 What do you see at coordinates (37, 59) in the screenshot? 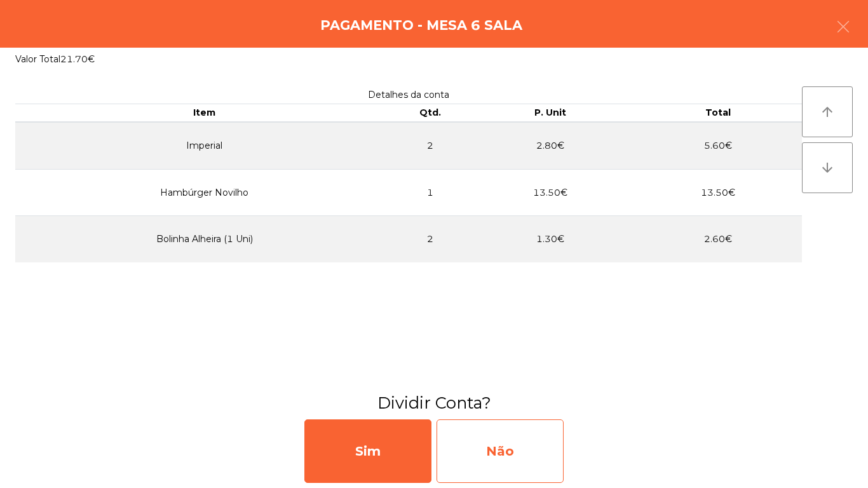
I see `span: Valor Total` at bounding box center [37, 59].